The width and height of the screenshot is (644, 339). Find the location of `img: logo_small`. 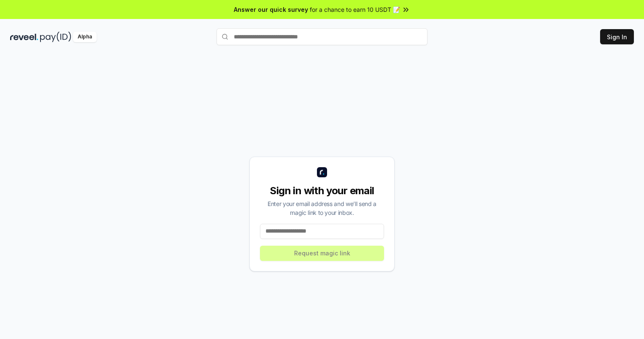

img: logo_small is located at coordinates (322, 172).